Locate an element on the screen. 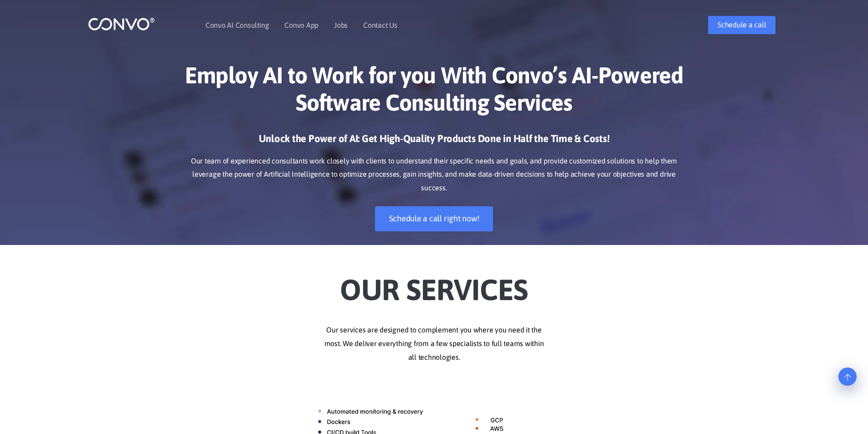 The image size is (868, 434). a: Convo AI Consulting is located at coordinates (237, 25).